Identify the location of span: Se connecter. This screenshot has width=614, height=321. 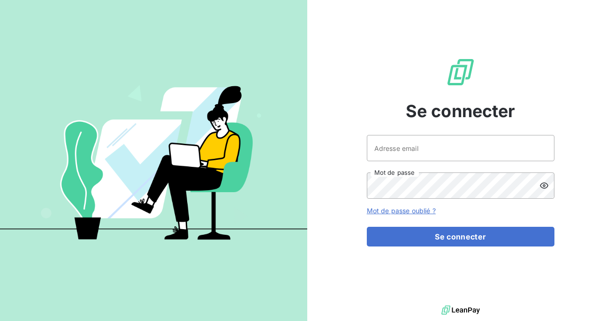
(461, 111).